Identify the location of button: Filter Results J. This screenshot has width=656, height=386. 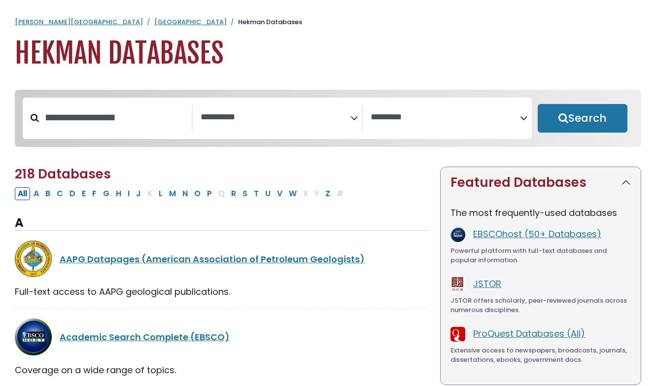
(139, 194).